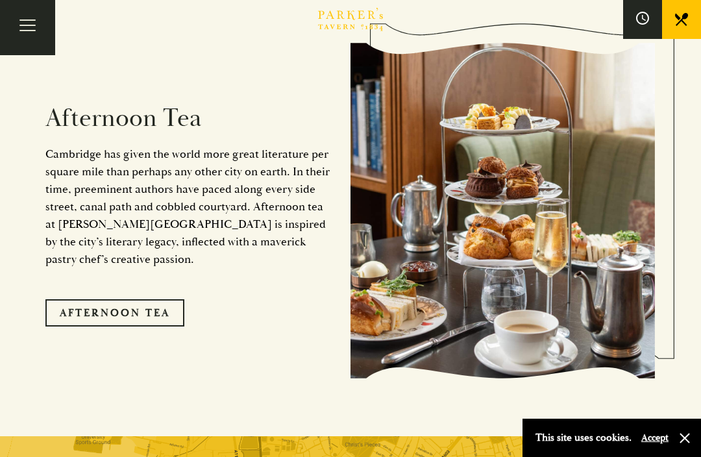  Describe the element at coordinates (684, 438) in the screenshot. I see `button: Close and accept` at that location.